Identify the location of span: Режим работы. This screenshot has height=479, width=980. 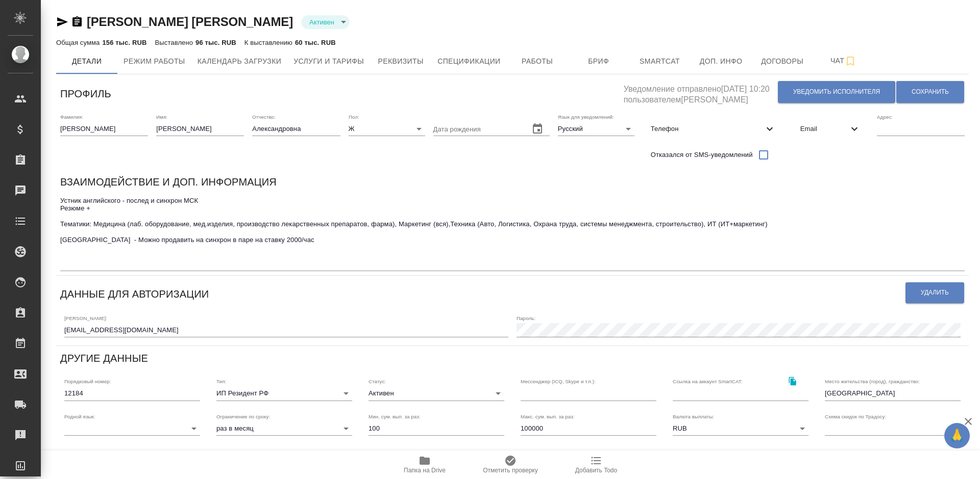
(154, 61).